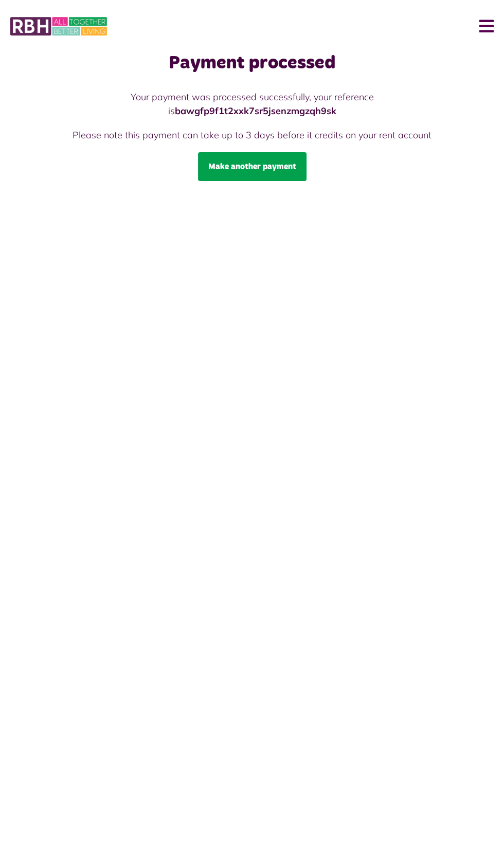 This screenshot has width=504, height=868. What do you see at coordinates (252, 166) in the screenshot?
I see `a: Make another payment` at bounding box center [252, 166].